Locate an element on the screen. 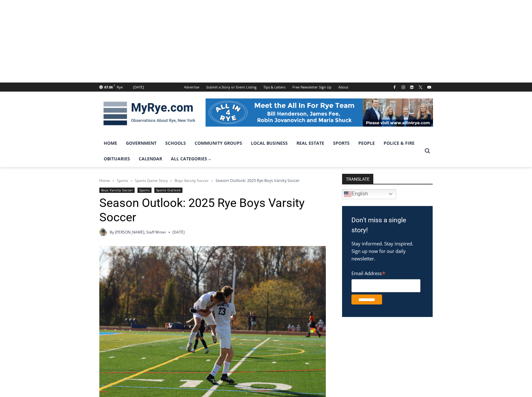 Image resolution: width=532 pixels, height=397 pixels. a: Facebook is located at coordinates (394, 87).